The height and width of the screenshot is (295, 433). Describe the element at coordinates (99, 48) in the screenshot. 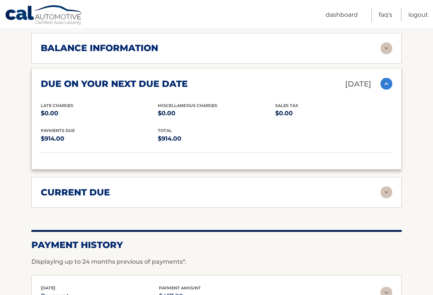

I see `h2: balance information` at that location.